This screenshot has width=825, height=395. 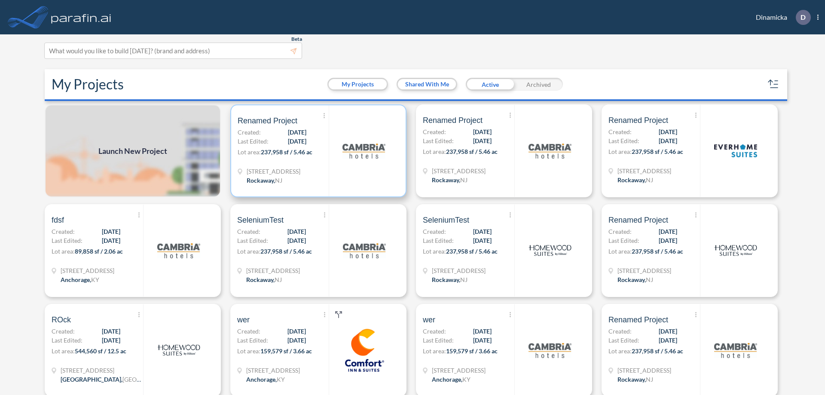 What do you see at coordinates (490, 84) in the screenshot?
I see `div: Active` at bounding box center [490, 84].